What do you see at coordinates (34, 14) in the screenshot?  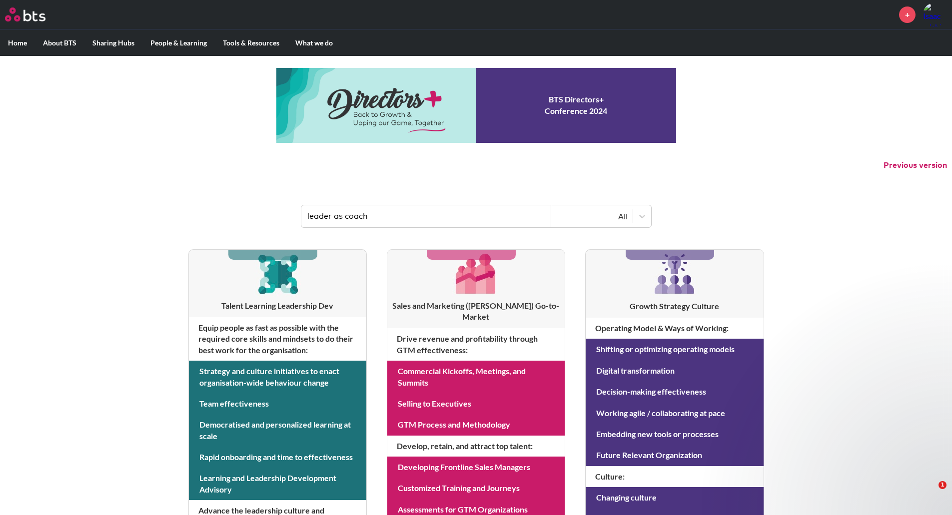 I see `a: Go home` at bounding box center [34, 14].